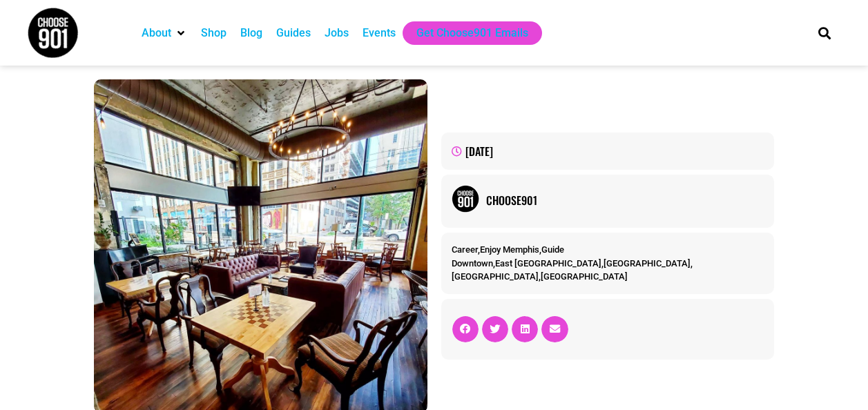 The height and width of the screenshot is (410, 868). What do you see at coordinates (824, 33) in the screenshot?
I see `div: Search` at bounding box center [824, 33].